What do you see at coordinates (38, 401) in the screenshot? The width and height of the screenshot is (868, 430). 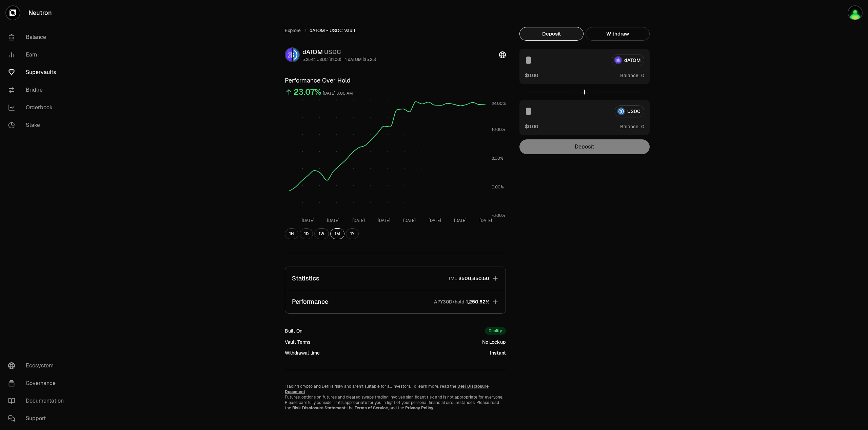 I see `a: Documentation` at bounding box center [38, 401].